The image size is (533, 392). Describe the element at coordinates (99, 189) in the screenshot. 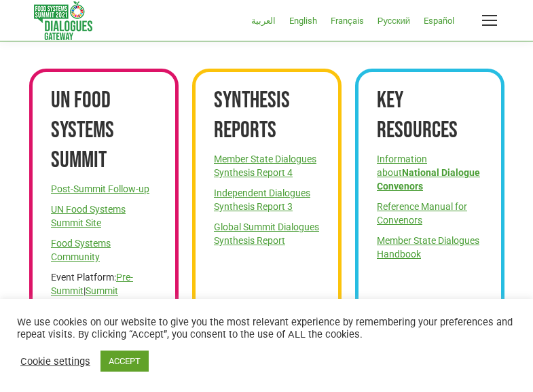

I see `a: Post-Summit Follow-up` at that location.